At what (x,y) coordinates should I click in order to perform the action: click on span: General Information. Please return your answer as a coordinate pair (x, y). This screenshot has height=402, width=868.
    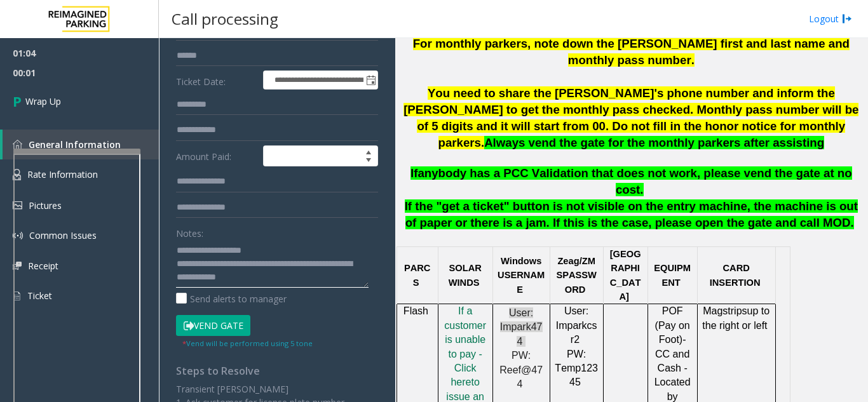
    Looking at the image, I should click on (74, 144).